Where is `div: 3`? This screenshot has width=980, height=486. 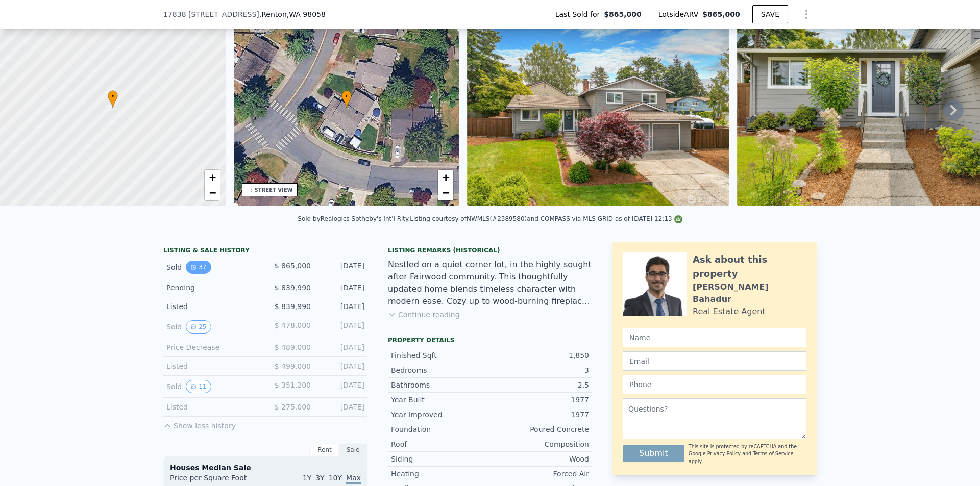 div: 3 is located at coordinates (539, 370).